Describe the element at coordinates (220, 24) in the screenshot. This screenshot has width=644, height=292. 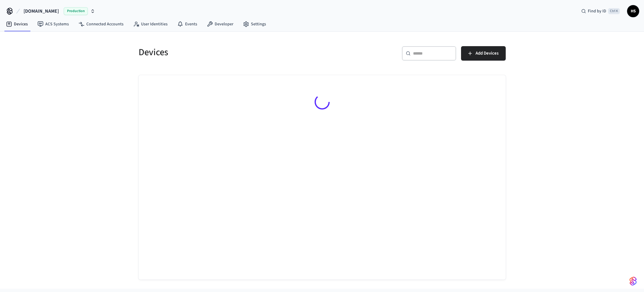
I see `a: Developer` at that location.